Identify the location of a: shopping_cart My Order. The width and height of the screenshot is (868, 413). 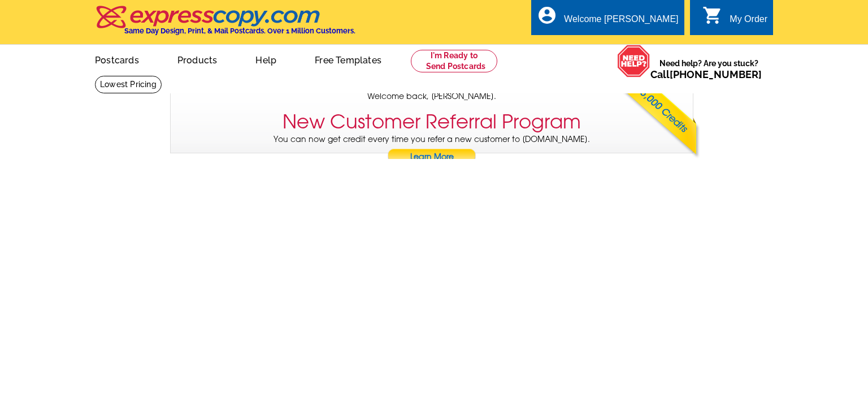
(734, 19).